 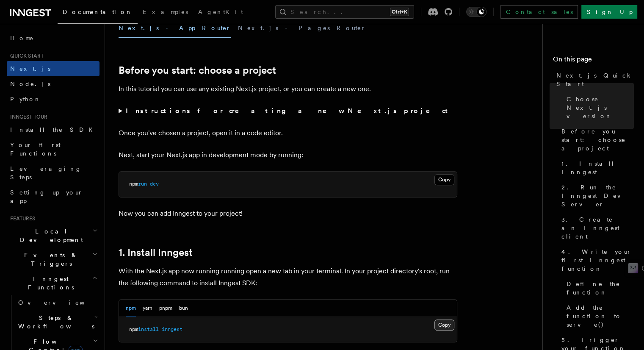 What do you see at coordinates (46, 173) in the screenshot?
I see `span: Leveraging Steps` at bounding box center [46, 173].